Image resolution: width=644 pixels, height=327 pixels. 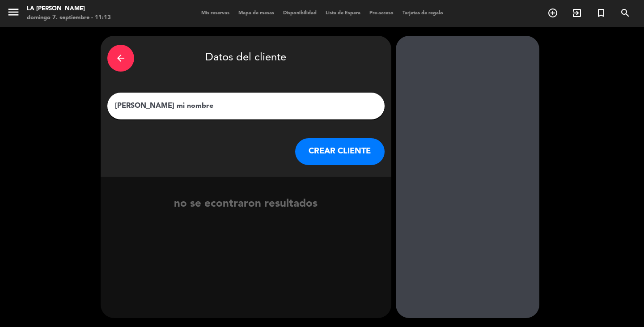 What do you see at coordinates (340, 152) in the screenshot?
I see `button: CREAR CLIENTE` at bounding box center [340, 152].